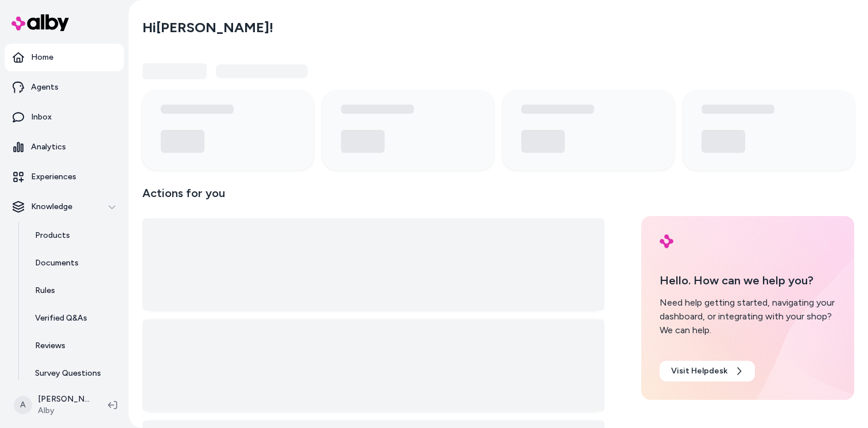  What do you see at coordinates (747, 280) in the screenshot?
I see `p: Hello. How can we help you?` at bounding box center [747, 280].